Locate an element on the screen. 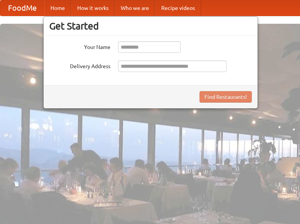 The height and width of the screenshot is (224, 300). a: FoodMe is located at coordinates (22, 8).